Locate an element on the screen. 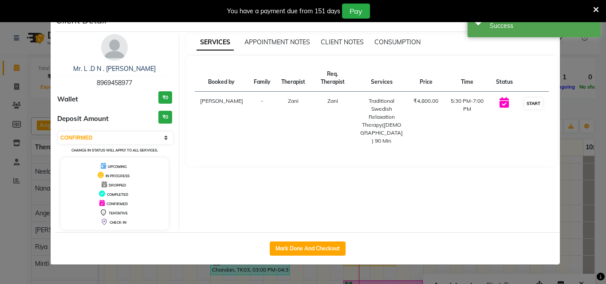 The image size is (606, 284). th: Therapist is located at coordinates (293, 78).